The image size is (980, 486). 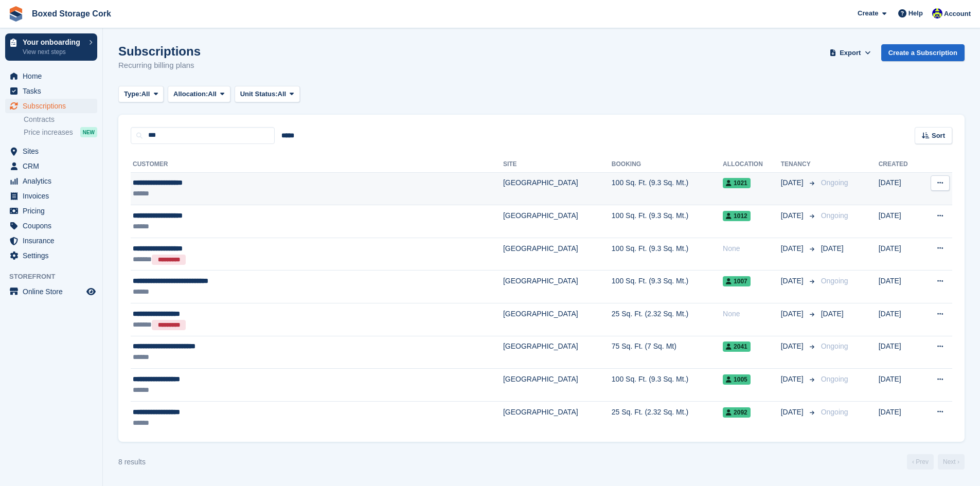 What do you see at coordinates (54, 210) in the screenshot?
I see `span: Pricing` at bounding box center [54, 210].